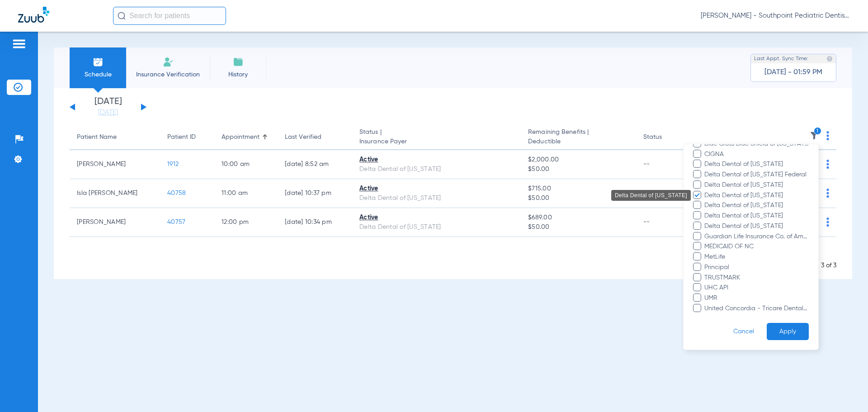 Image resolution: width=868 pixels, height=412 pixels. What do you see at coordinates (756, 308) in the screenshot?
I see `span: United Concordia - Tricare Dental Plan` at bounding box center [756, 308].